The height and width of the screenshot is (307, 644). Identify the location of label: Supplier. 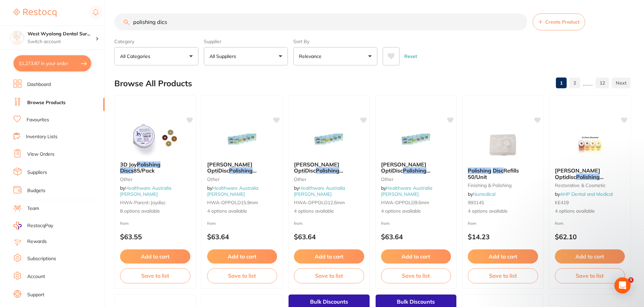
(246, 41).